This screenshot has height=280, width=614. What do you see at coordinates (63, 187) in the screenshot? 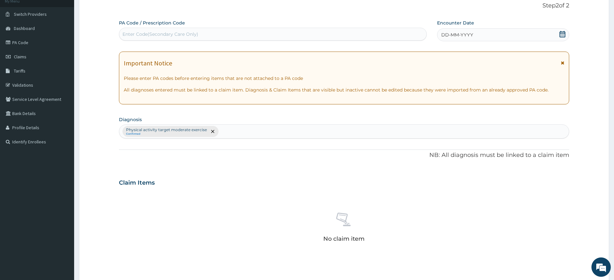
I see `textarea: Type your message and hit 'Enter'` at bounding box center [63, 187].